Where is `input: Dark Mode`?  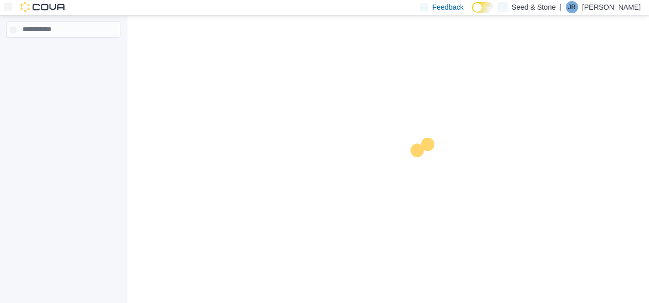
input: Dark Mode is located at coordinates (482, 7).